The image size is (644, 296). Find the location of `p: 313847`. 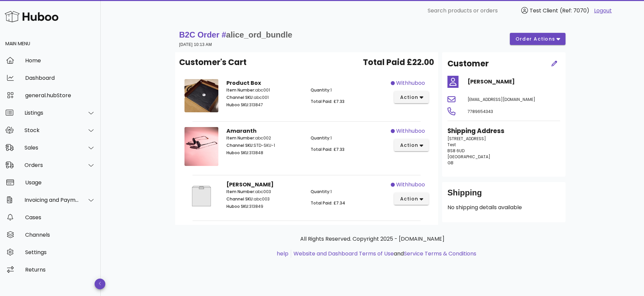

p: 313847 is located at coordinates (264, 105).